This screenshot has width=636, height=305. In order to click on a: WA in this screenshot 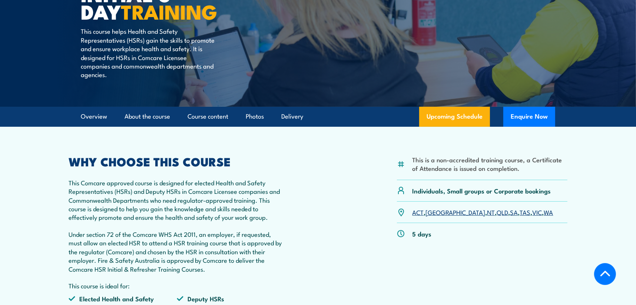, I will do `click(548, 212)`.